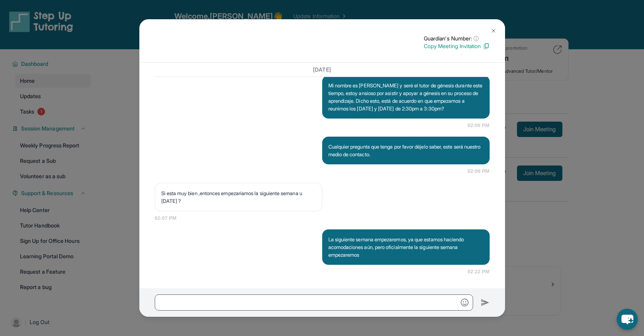  Describe the element at coordinates (478, 272) in the screenshot. I see `span: 02:22 PM` at that location.